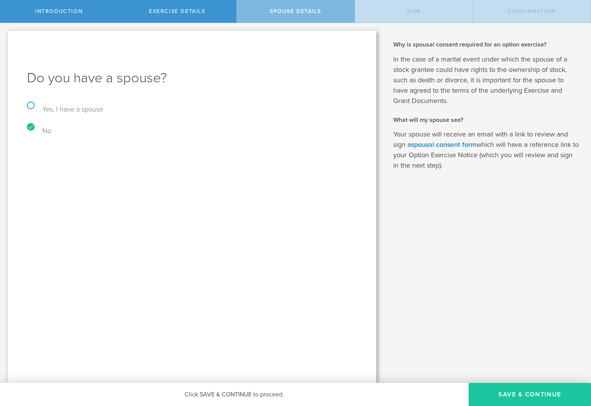 This screenshot has width=591, height=406. Describe the element at coordinates (486, 150) in the screenshot. I see `p: Your spouse will receive an email with a link to review and sign a which will have a reference li...` at that location.